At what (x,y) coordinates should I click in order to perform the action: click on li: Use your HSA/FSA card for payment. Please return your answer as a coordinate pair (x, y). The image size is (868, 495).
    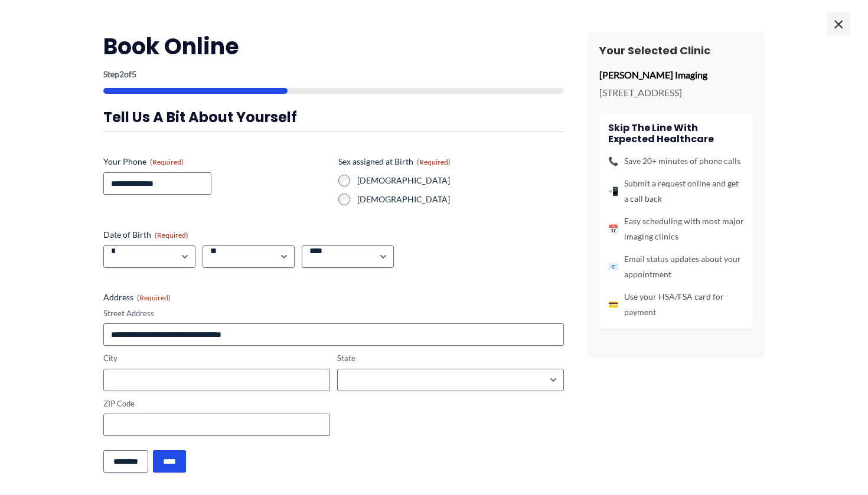
    Looking at the image, I should click on (676, 305).